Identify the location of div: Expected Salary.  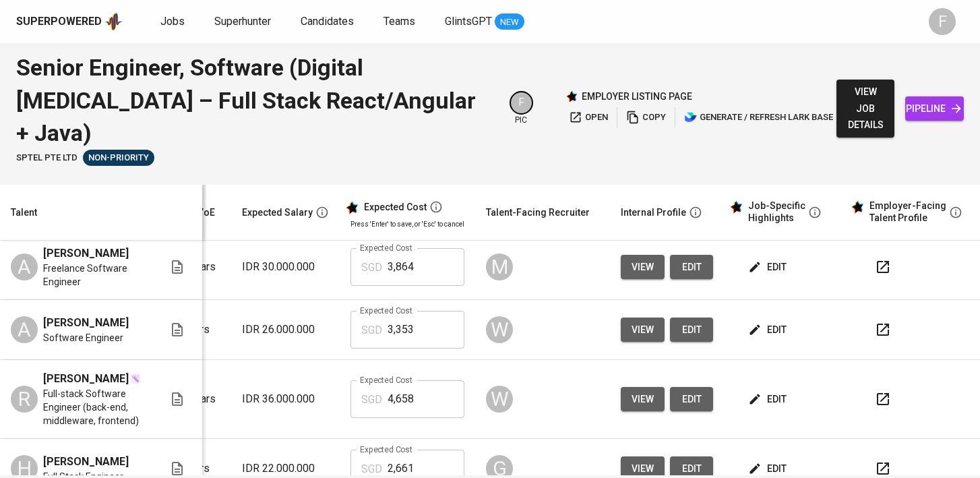
(277, 212).